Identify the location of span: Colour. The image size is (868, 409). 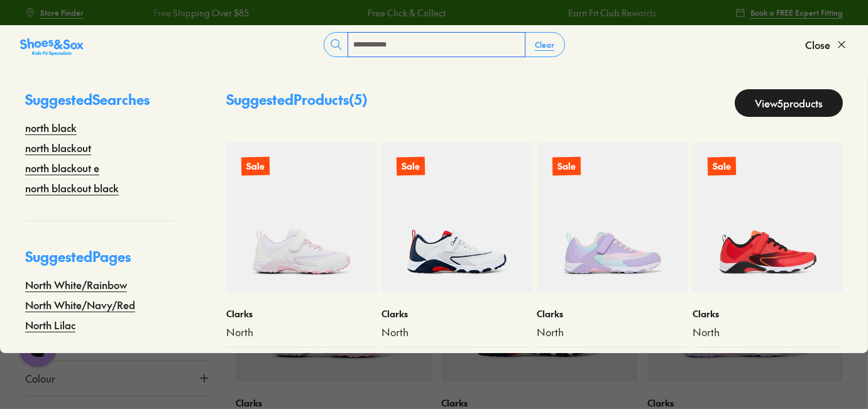
(40, 378).